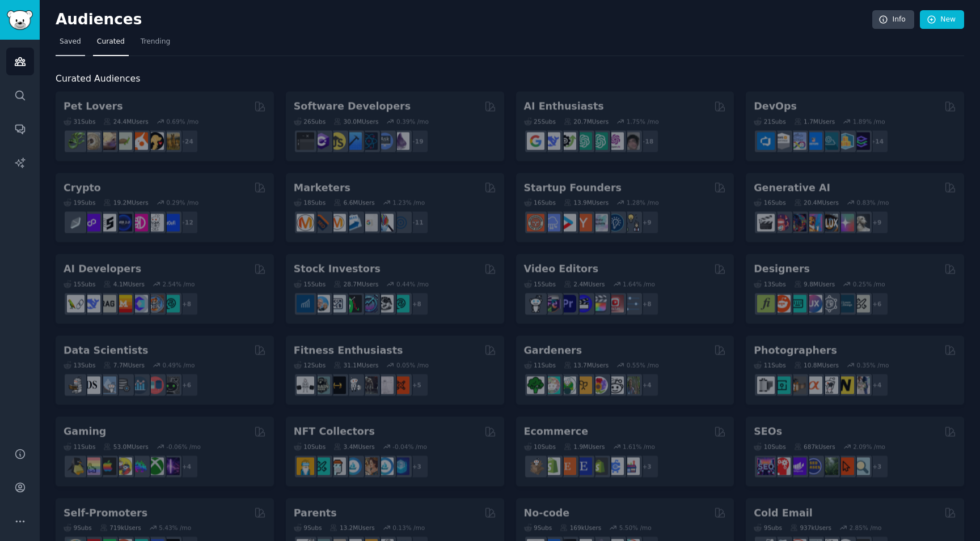 The height and width of the screenshot is (541, 980). I want to click on img: web3, so click(123, 222).